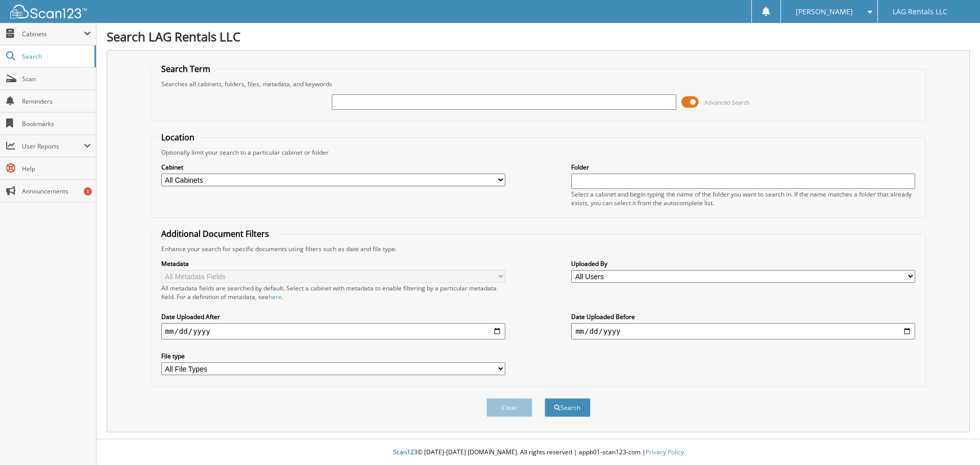 The width and height of the screenshot is (980, 465). Describe the element at coordinates (88, 191) in the screenshot. I see `div: 1` at that location.